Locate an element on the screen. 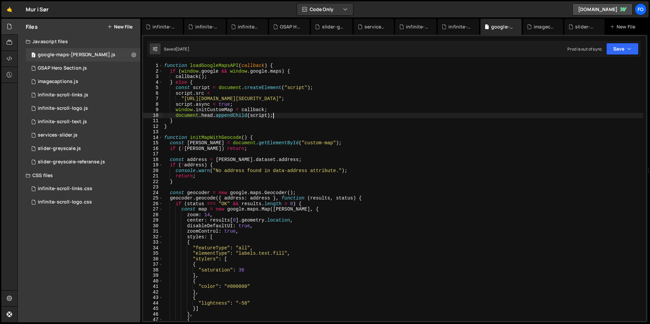 The image size is (650, 324). div: Mur i Sør is located at coordinates (37, 9).